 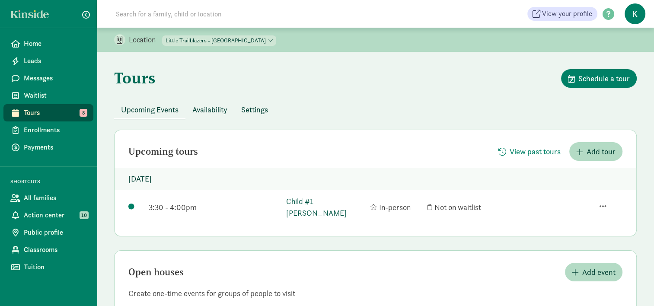 What do you see at coordinates (145, 40) in the screenshot?
I see `p: Location` at bounding box center [145, 40].